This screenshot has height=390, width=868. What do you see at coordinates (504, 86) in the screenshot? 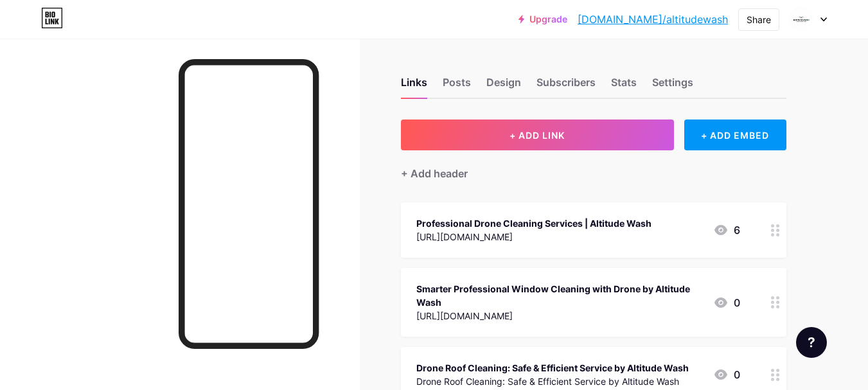
I see `div: Design` at bounding box center [504, 86].